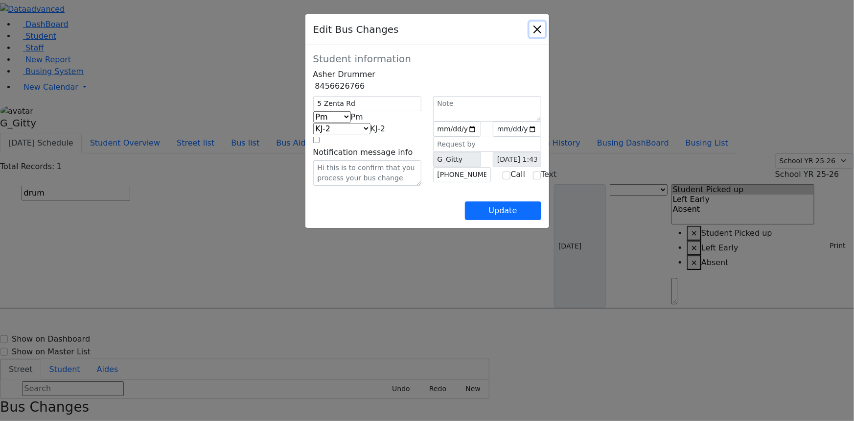 Image resolution: width=854 pixels, height=421 pixels. What do you see at coordinates (517, 129) in the screenshot?
I see `input: End date` at bounding box center [517, 129].